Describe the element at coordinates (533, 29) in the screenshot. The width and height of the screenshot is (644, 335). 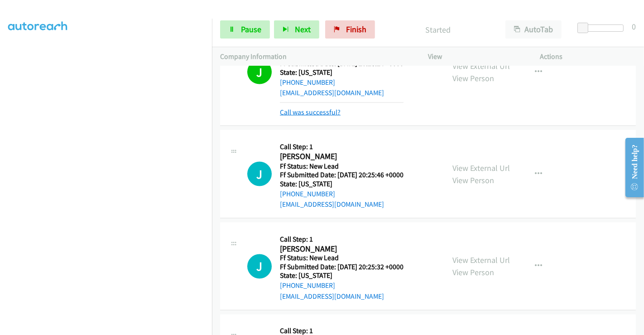
I see `button: AutoTab` at that location.